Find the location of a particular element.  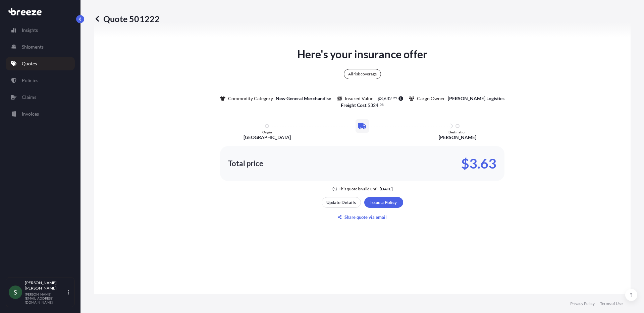

p: Commodity Category is located at coordinates (251, 99).